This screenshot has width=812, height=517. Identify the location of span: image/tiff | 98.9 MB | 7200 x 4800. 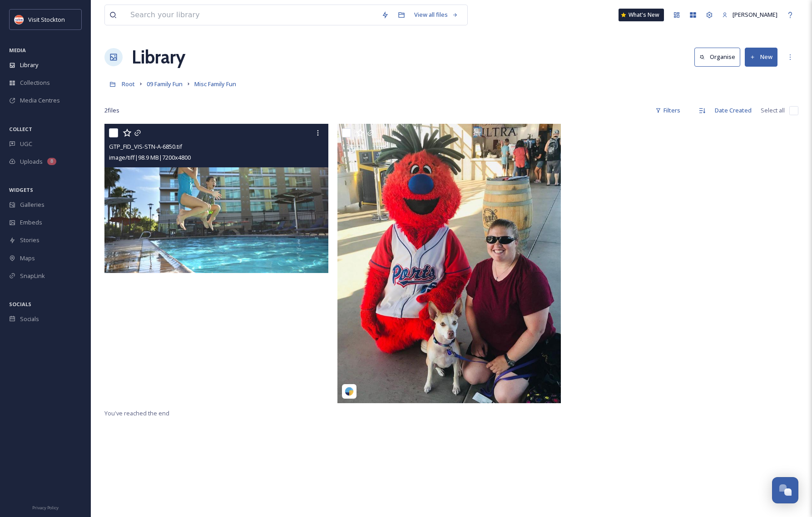
(150, 157).